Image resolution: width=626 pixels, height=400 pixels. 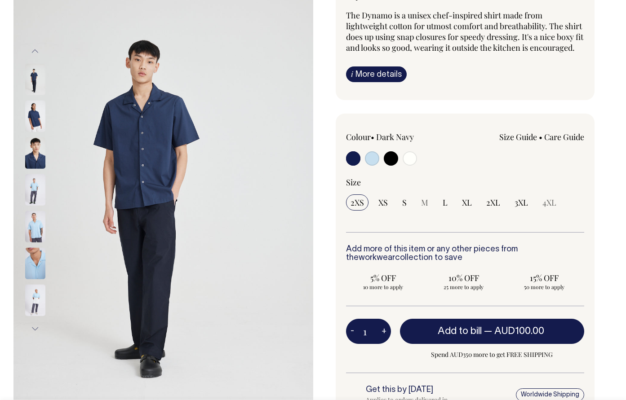 I want to click on span: L, so click(x=445, y=203).